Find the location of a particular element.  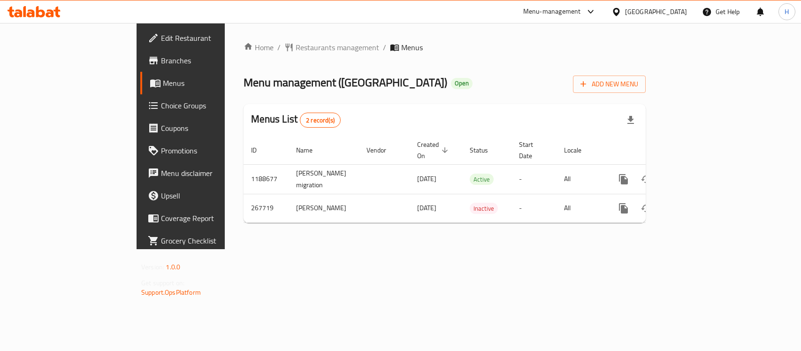

span: Open is located at coordinates (462, 83).